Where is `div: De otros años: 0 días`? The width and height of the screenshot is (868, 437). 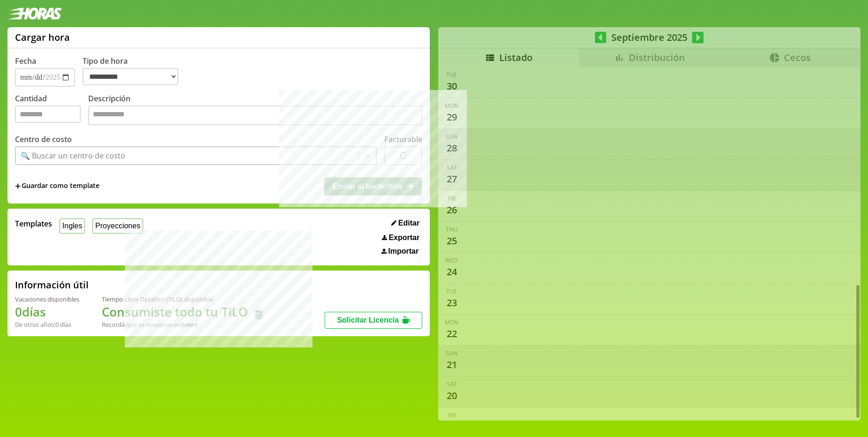
div: De otros años: 0 días is located at coordinates (47, 325).